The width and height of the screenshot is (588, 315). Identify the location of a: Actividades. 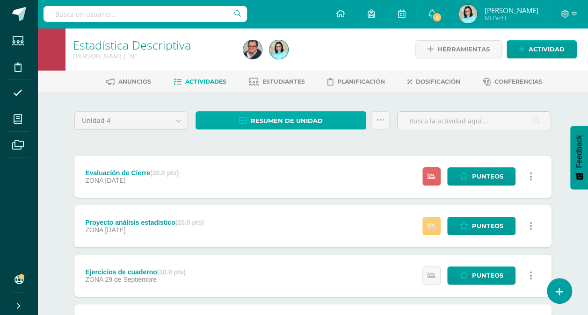
(200, 82).